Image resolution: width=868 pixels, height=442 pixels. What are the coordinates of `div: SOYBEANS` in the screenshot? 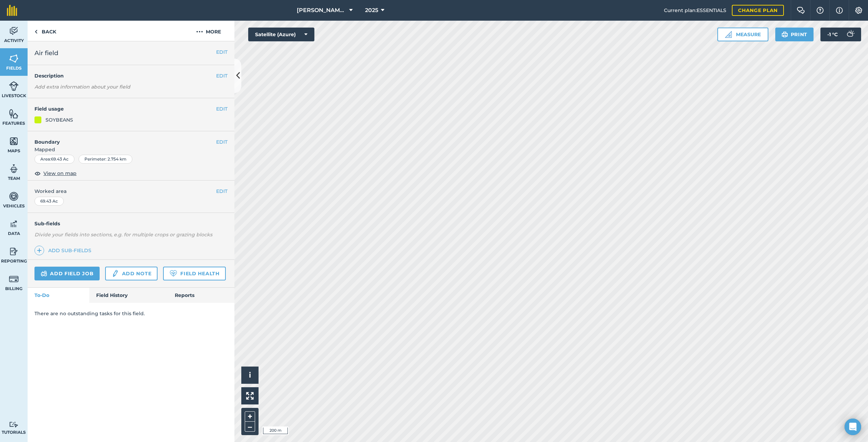 It's located at (60, 120).